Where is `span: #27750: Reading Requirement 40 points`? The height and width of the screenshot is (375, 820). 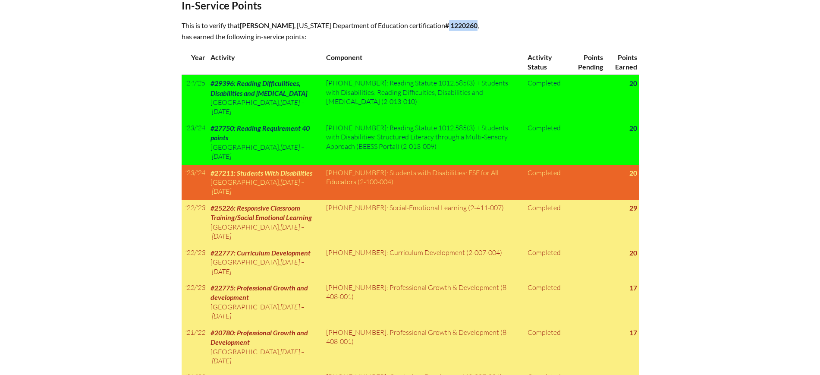
span: #27750: Reading Requirement 40 points is located at coordinates (260, 132).